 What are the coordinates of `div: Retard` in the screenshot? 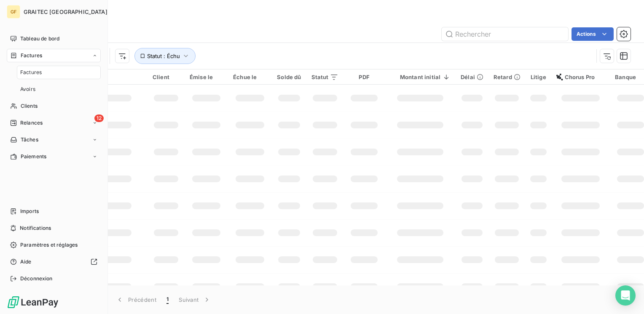 It's located at (507, 77).